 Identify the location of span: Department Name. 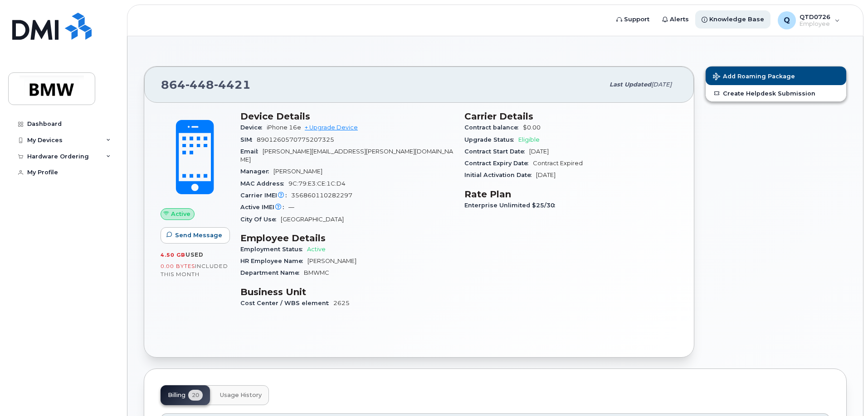
(272, 272).